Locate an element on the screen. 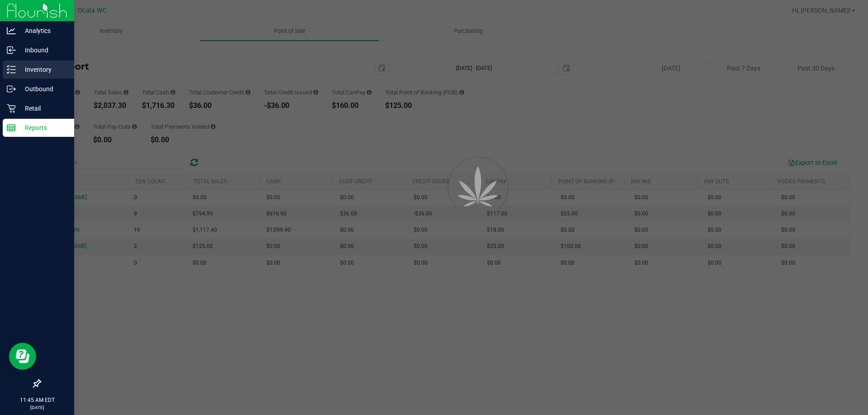 The height and width of the screenshot is (415, 868). inline-svg: Reports is located at coordinates (12, 128).